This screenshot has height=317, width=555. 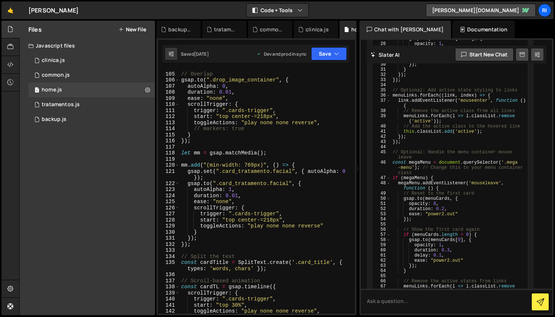 I want to click on div: 142, so click(x=169, y=312).